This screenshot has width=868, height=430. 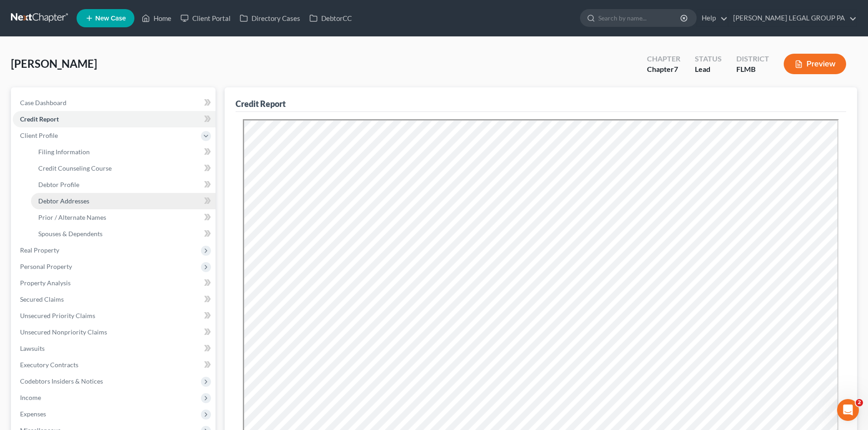 I want to click on span: 2, so click(x=859, y=403).